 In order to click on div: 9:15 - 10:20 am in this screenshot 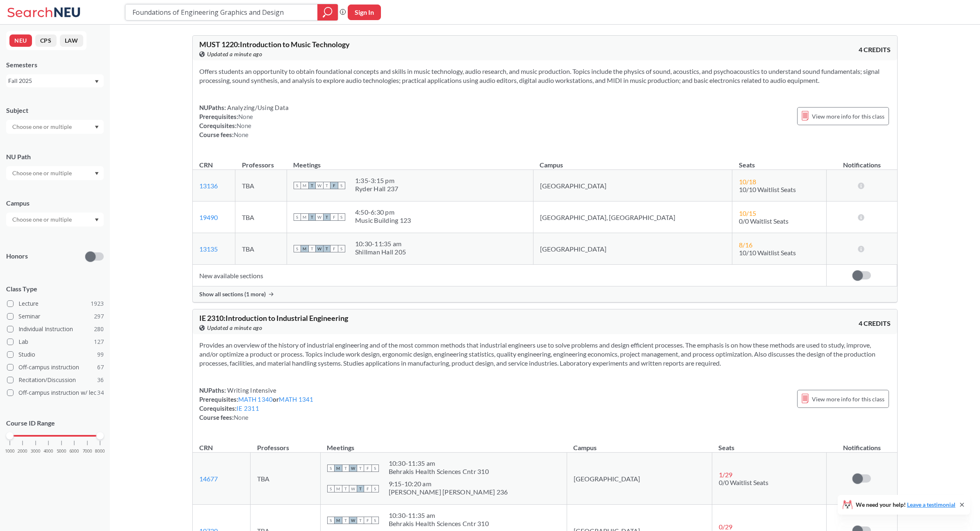, I will do `click(448, 484)`.